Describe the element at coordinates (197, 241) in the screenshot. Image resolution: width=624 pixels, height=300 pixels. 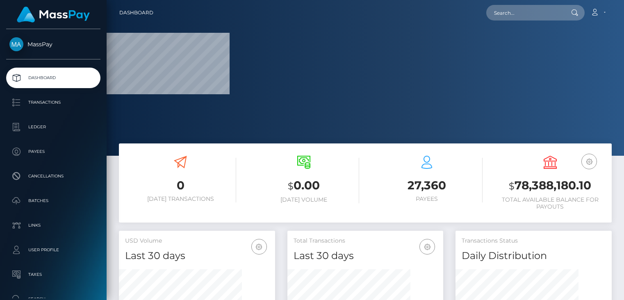
I see `h5: USD Volume` at that location.